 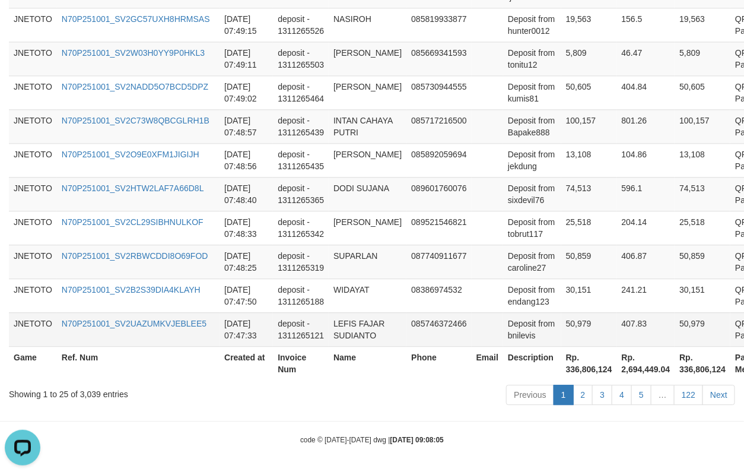 I want to click on td: 085892059694, so click(x=438, y=160).